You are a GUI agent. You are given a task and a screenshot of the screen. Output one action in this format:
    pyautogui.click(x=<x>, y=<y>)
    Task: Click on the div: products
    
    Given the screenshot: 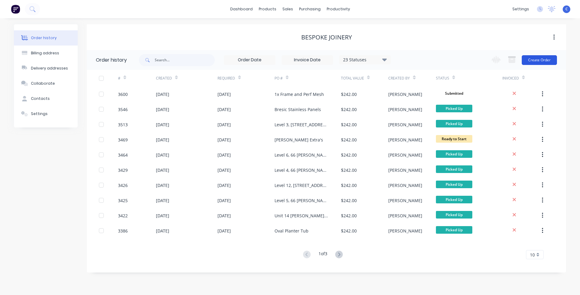 What is the action you would take?
    pyautogui.click(x=267, y=9)
    